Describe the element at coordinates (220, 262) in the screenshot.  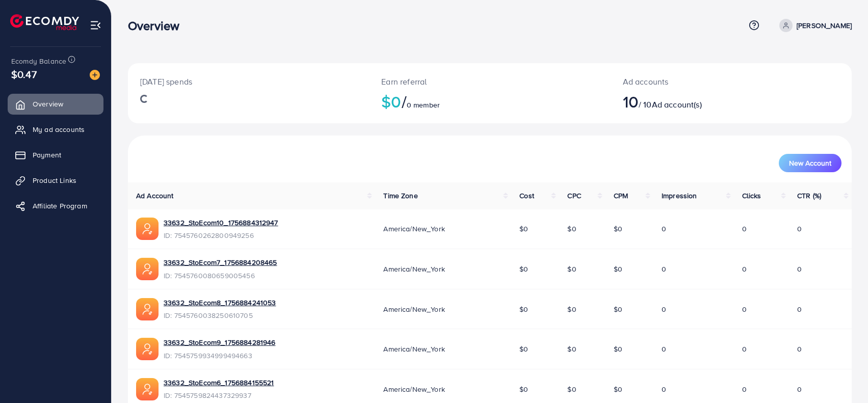
I see `a: 33632_StoEcom7_1756884208465` at that location.